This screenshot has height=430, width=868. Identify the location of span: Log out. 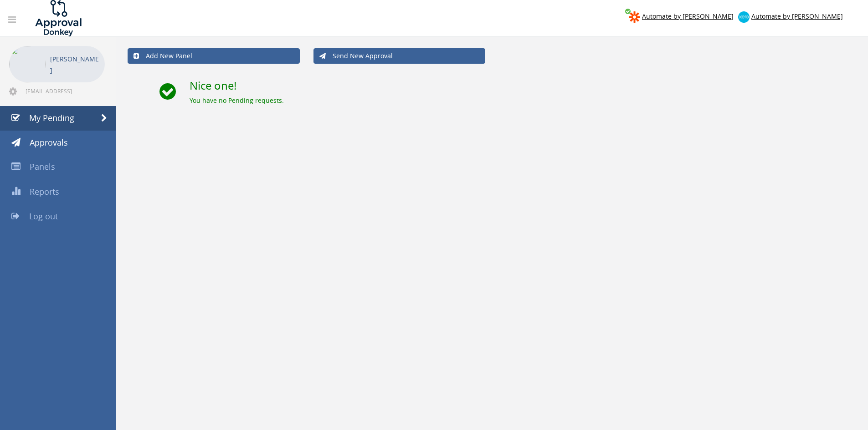
(43, 216).